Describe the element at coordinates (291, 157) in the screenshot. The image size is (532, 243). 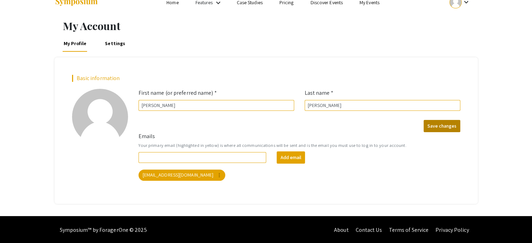
I see `button: Add email` at that location.